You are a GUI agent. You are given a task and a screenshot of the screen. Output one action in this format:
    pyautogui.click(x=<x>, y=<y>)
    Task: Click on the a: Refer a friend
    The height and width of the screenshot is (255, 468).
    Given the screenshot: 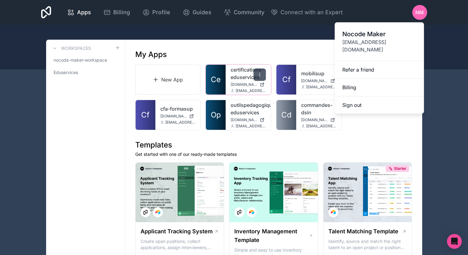 What is the action you would take?
    pyautogui.click(x=379, y=70)
    